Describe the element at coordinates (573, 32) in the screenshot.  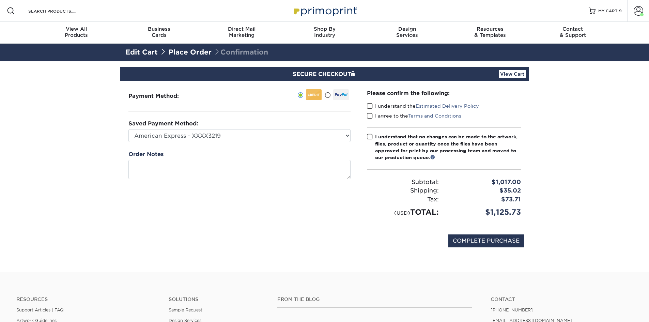
I see `div: & Support` at that location.